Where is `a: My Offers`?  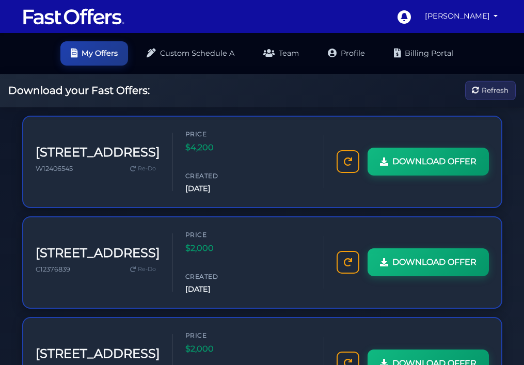 a: My Offers is located at coordinates (94, 53).